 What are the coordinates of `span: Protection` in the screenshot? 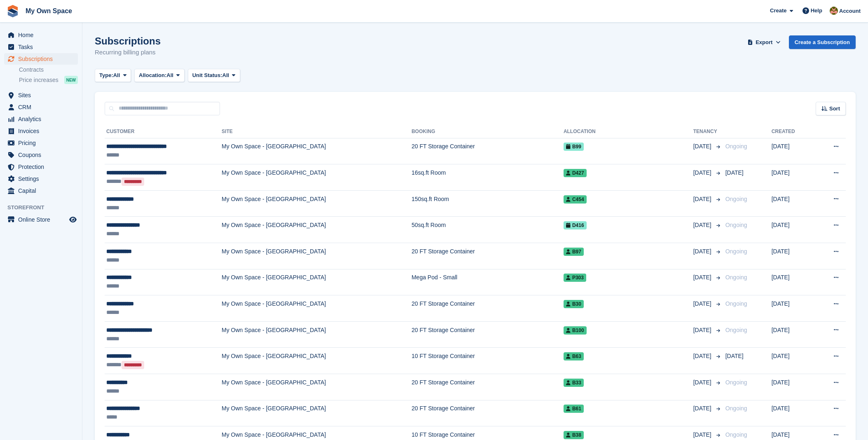 It's located at (43, 166).